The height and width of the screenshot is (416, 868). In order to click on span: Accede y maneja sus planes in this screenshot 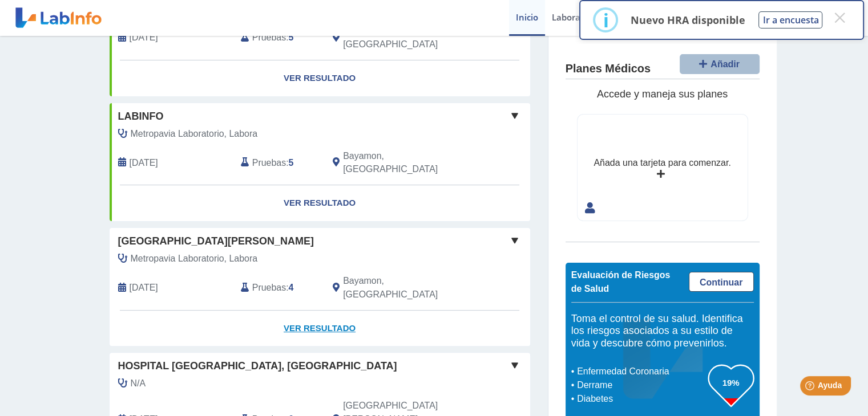, I will do `click(662, 94)`.